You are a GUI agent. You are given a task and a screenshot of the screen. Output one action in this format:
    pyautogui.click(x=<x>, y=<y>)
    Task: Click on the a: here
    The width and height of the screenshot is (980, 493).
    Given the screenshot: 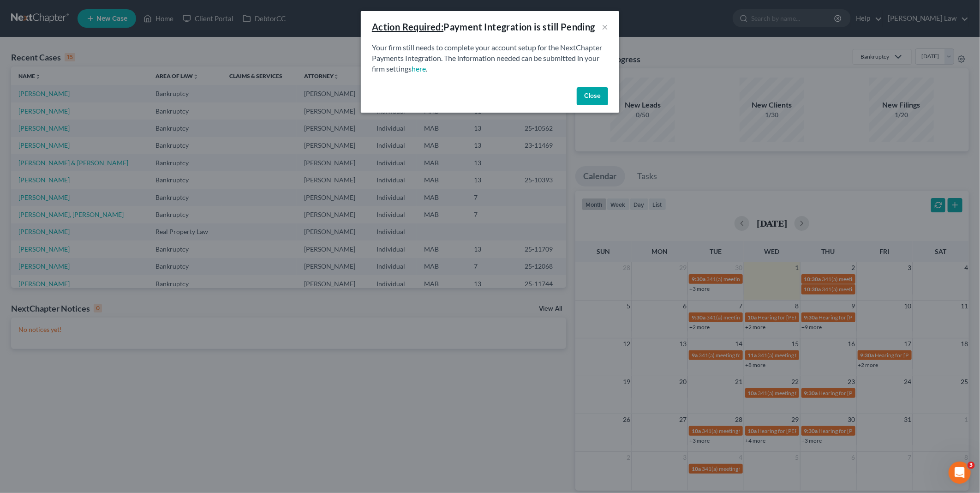 What is the action you would take?
    pyautogui.click(x=418, y=68)
    